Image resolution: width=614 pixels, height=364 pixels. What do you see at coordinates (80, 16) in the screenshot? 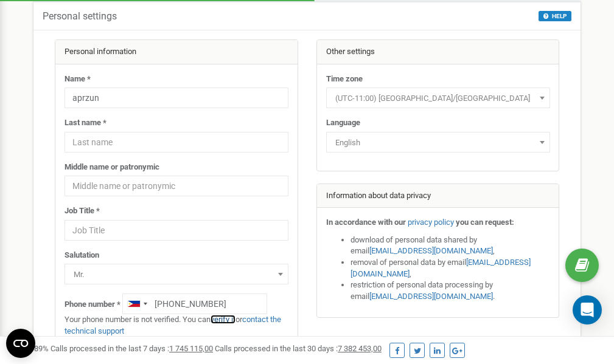
I see `h5: Personal settings` at bounding box center [80, 16].